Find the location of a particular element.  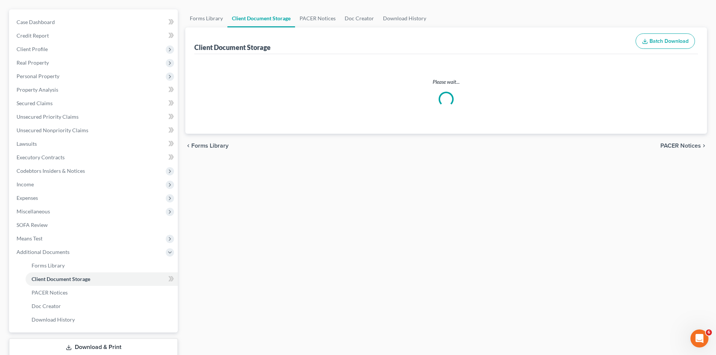

span: 6 is located at coordinates (709, 333).